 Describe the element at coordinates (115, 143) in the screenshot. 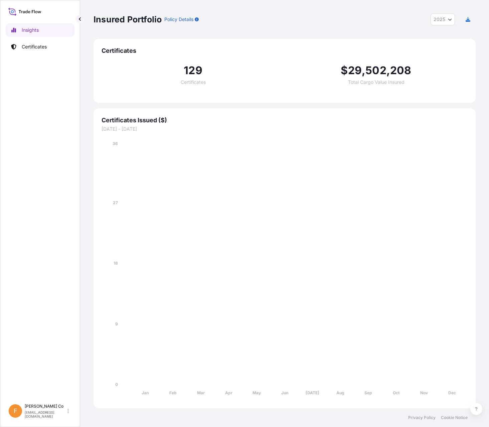

I see `tspan: 36` at that location.